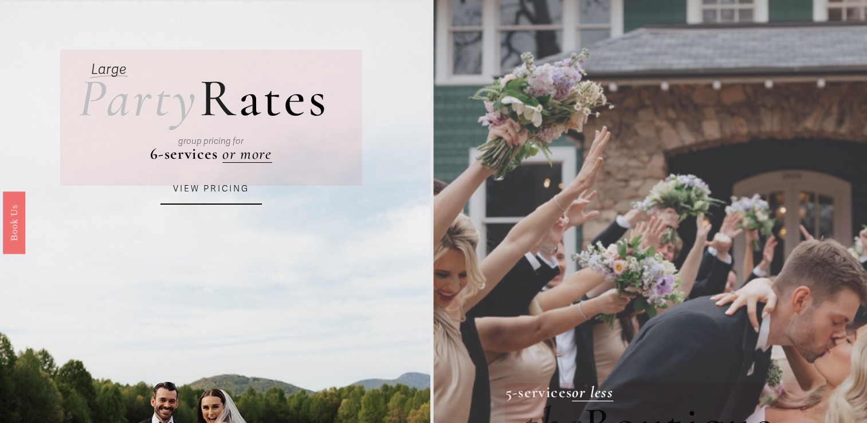 This screenshot has height=423, width=867. What do you see at coordinates (211, 189) in the screenshot?
I see `a: VIEW PRICING` at bounding box center [211, 189].